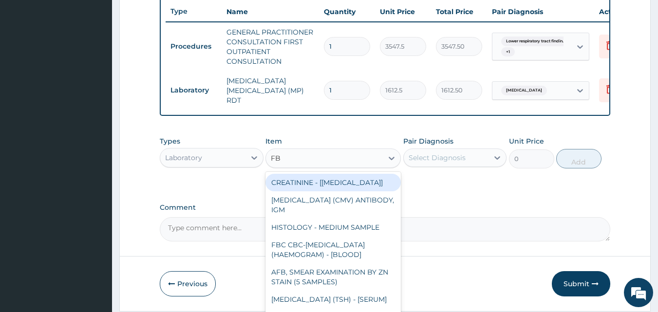 This screenshot has width=658, height=312. Describe the element at coordinates (95, 225) in the screenshot. I see `textarea: Type your message and hit 'Enter'` at that location.